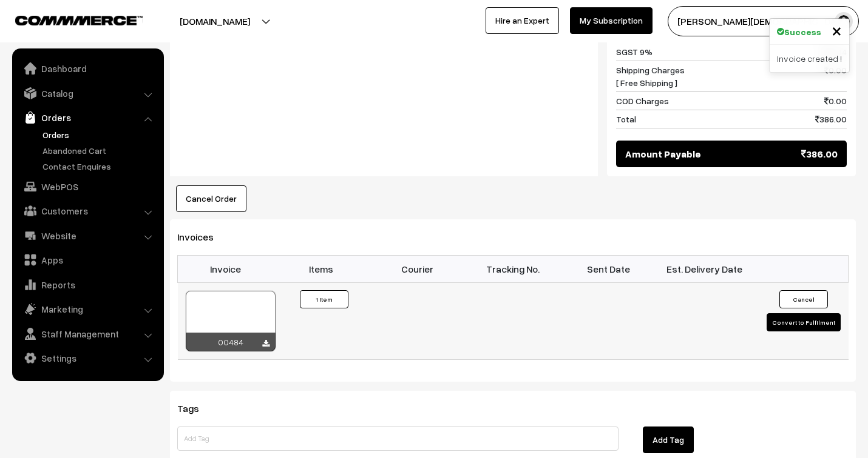 This screenshot has width=868, height=458. I want to click on a: Contact Enquires, so click(99, 166).